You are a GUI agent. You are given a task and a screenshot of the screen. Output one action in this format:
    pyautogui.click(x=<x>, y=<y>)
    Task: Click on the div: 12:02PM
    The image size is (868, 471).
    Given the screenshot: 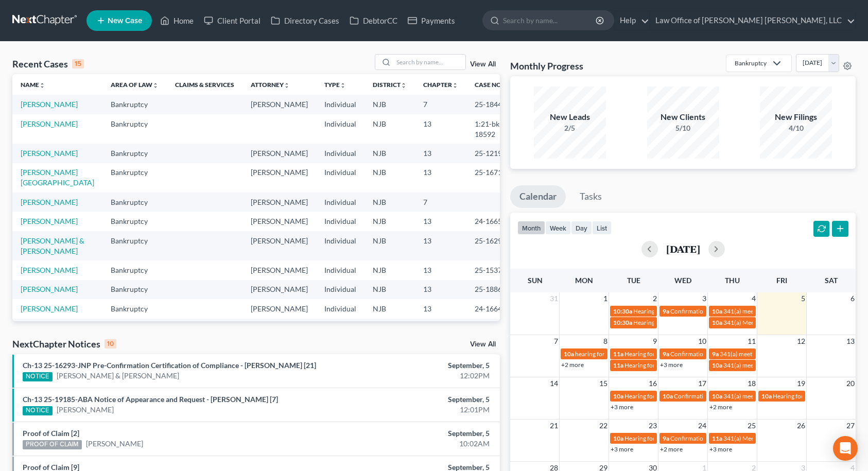 What is the action you would take?
    pyautogui.click(x=415, y=376)
    